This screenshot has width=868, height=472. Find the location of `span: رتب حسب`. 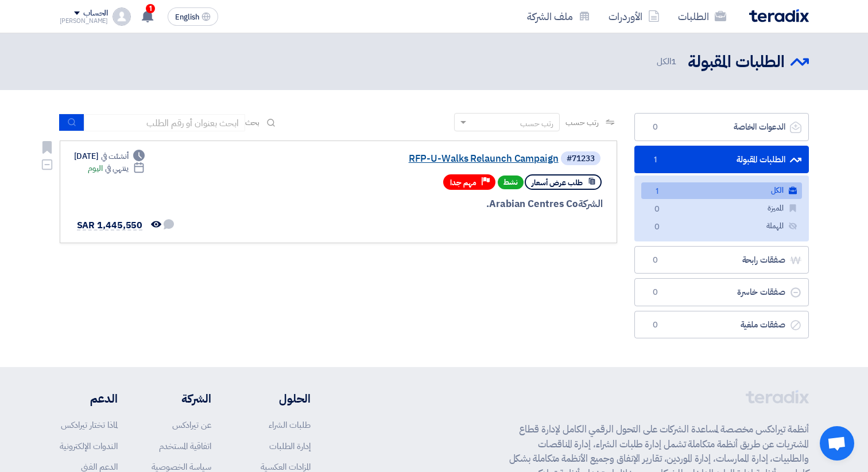

span: رتب حسب is located at coordinates (582, 122).